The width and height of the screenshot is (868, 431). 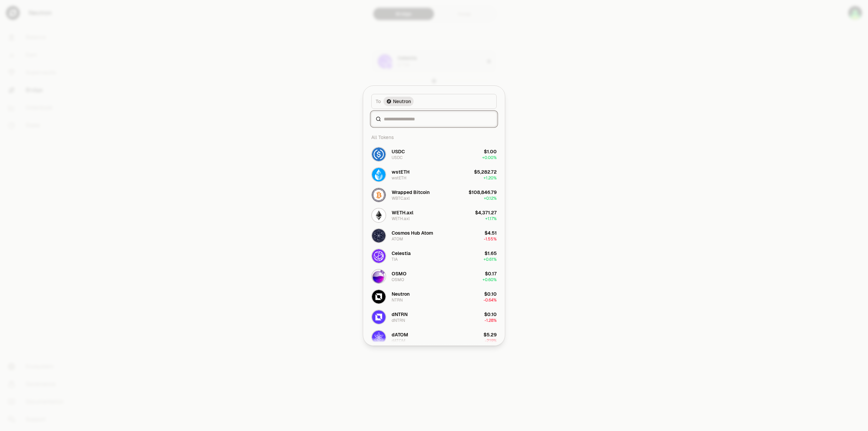 What do you see at coordinates (412, 233) in the screenshot?
I see `div: Cosmos Hub Atom` at bounding box center [412, 233].